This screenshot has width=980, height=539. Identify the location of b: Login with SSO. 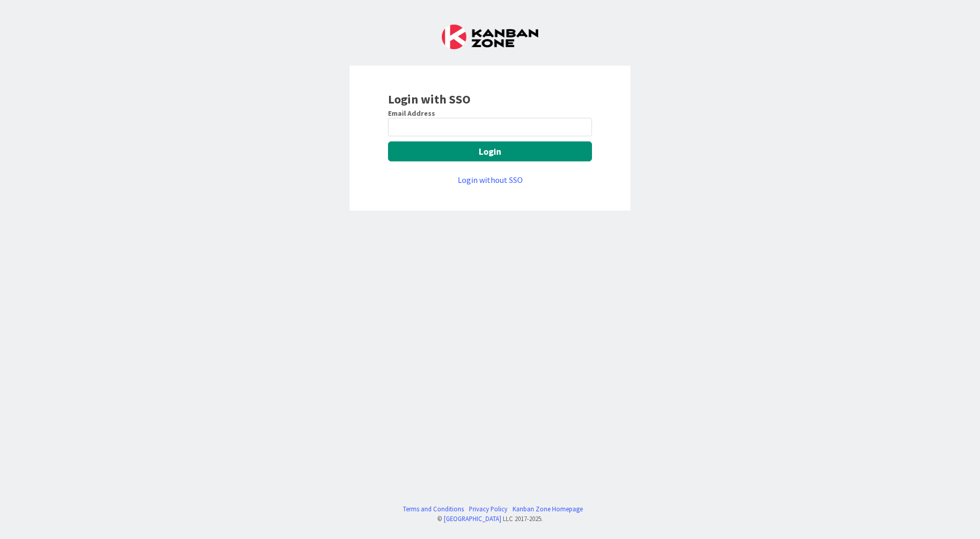
(429, 99).